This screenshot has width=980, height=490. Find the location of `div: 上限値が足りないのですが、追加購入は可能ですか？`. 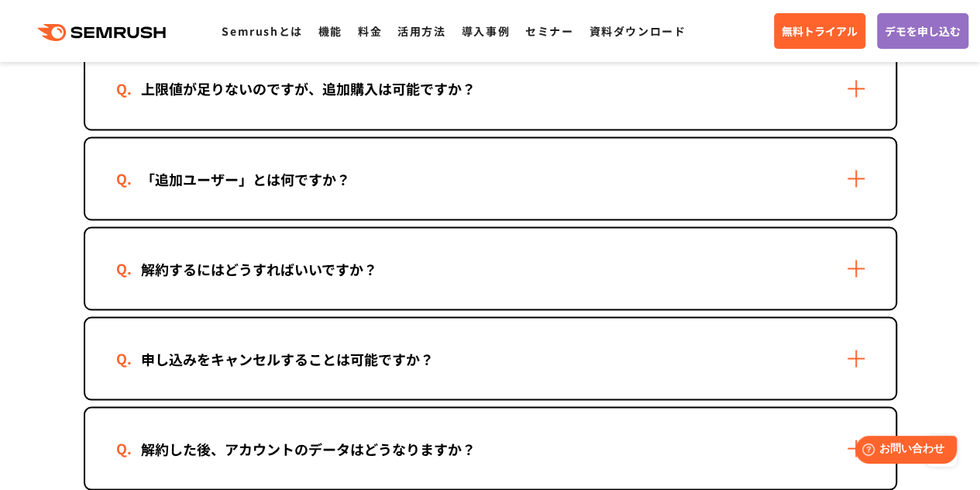

div: 上限値が足りないのですが、追加購入は可能ですか？ is located at coordinates (308, 89).